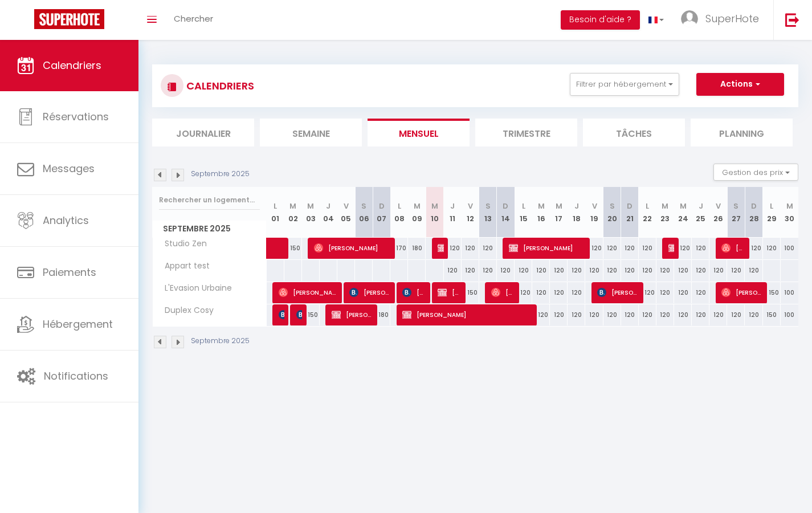  What do you see at coordinates (600, 20) in the screenshot?
I see `button: Besoin d'aide ?` at bounding box center [600, 20].